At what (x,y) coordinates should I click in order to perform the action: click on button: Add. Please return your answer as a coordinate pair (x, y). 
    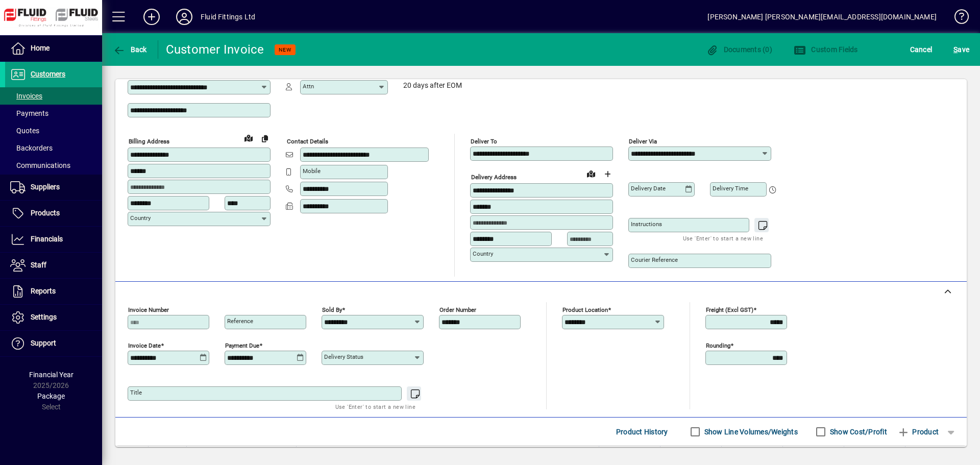
    Looking at the image, I should click on (152, 17).